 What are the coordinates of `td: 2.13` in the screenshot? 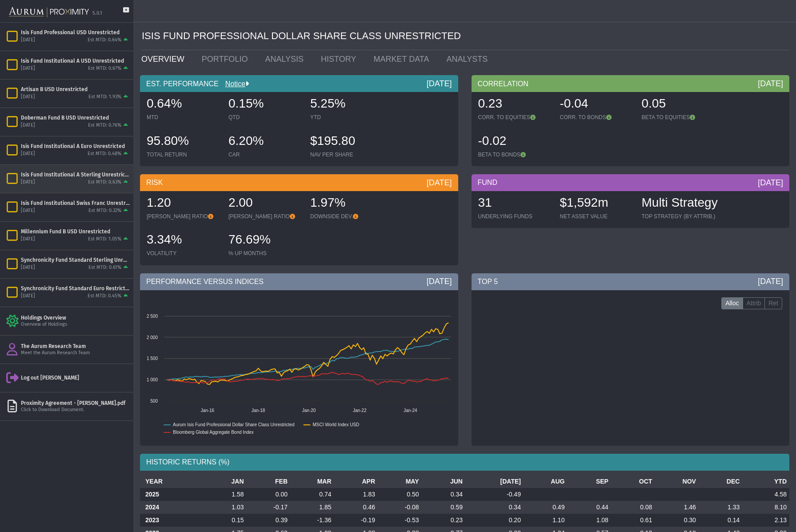 It's located at (766, 520).